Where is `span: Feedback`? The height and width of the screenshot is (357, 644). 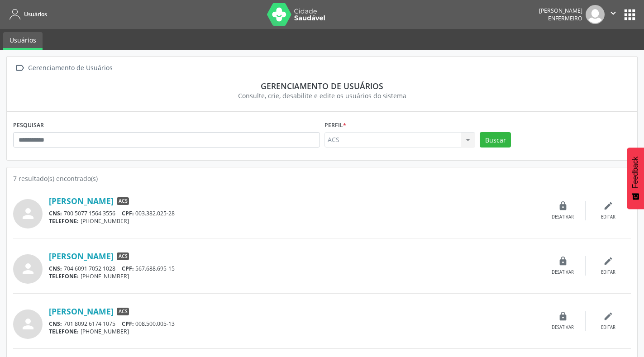
span: Feedback is located at coordinates (635, 172).